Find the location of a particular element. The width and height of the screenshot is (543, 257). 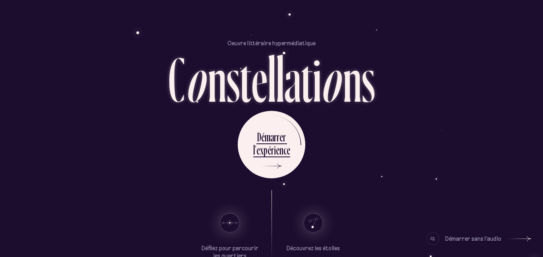

button: Démarrerl’expérience is located at coordinates (272, 145).